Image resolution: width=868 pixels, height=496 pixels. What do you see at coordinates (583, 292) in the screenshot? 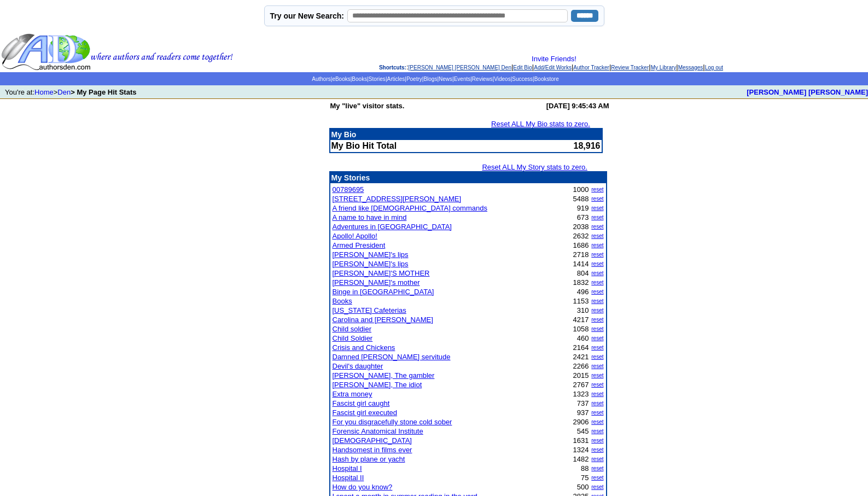
I see `font: 496` at bounding box center [583, 292].